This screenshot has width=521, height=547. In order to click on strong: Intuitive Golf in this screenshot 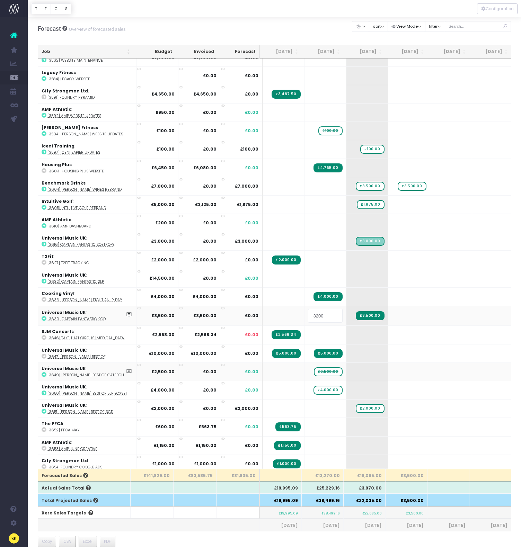, I will do `click(57, 201)`.